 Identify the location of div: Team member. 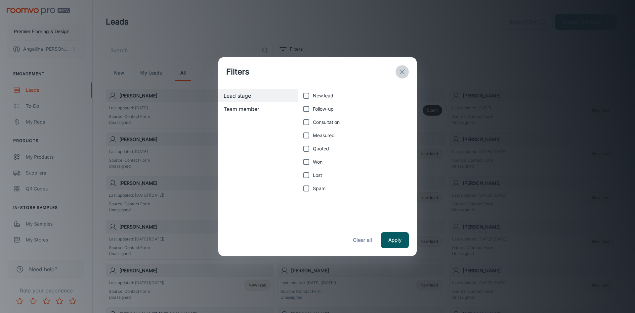
(258, 109).